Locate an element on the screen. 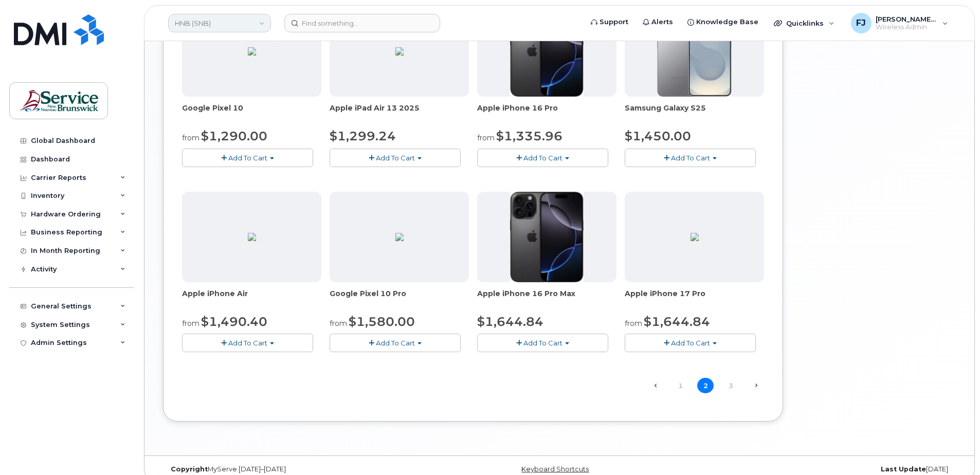 The width and height of the screenshot is (980, 475). div: Google Pixel 10 Pro is located at coordinates (400, 299).